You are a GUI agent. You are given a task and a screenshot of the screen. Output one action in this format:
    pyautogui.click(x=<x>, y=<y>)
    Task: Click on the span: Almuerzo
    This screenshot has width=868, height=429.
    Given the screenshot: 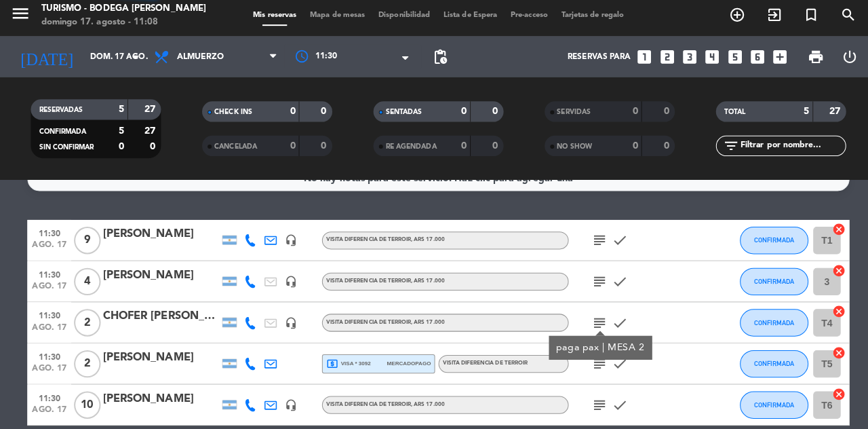 What is the action you would take?
    pyautogui.click(x=198, y=61)
    